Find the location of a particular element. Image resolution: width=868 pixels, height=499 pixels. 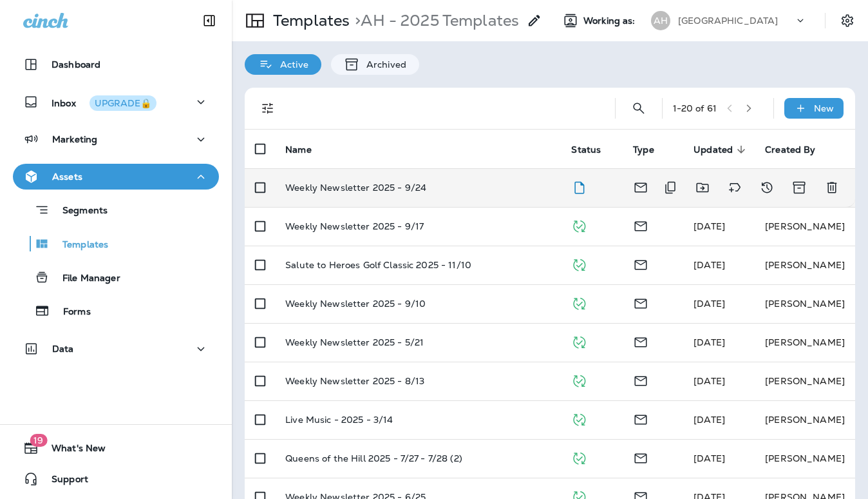

p: Queens of the Hill 2025 - 7/27 - 7/28 (2) is located at coordinates (374, 458).